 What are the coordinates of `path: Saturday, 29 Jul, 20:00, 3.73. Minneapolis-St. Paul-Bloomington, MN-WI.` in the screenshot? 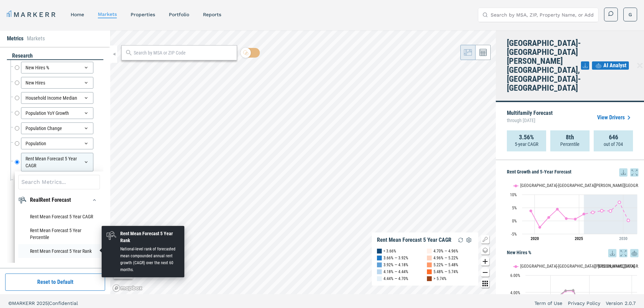 It's located at (611, 211).